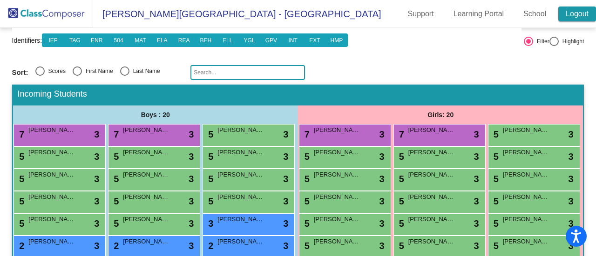 The height and width of the screenshot is (256, 596). Describe the element at coordinates (75, 40) in the screenshot. I see `button: TAG` at that location.